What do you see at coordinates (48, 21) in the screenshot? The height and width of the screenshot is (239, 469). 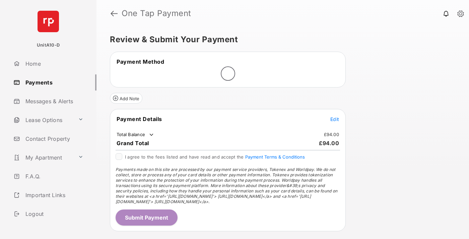 I see `img: svg+xml;base64,PHN2ZyB4bWxucz0iaHR0cDovL3d3dy53My5vcmcvMjAwMC9zdmciIHdpZHRoPSI2NCIgaGVpZ2h0PSI2NC...` at bounding box center [48, 21].